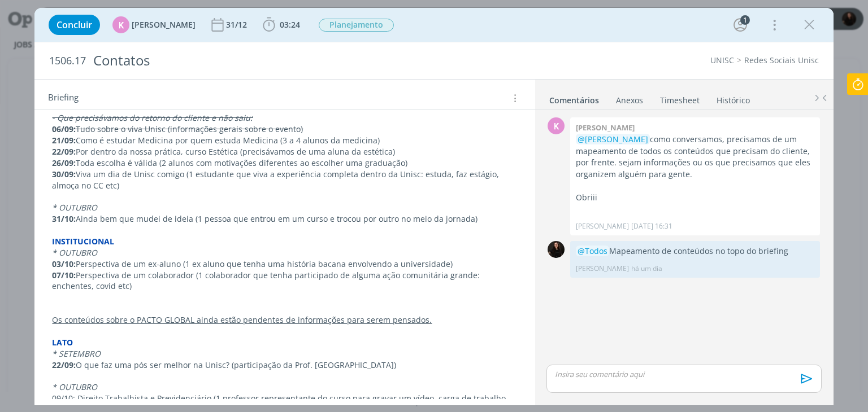 This screenshot has height=412, width=868. I want to click on div: dialog, so click(433, 207).